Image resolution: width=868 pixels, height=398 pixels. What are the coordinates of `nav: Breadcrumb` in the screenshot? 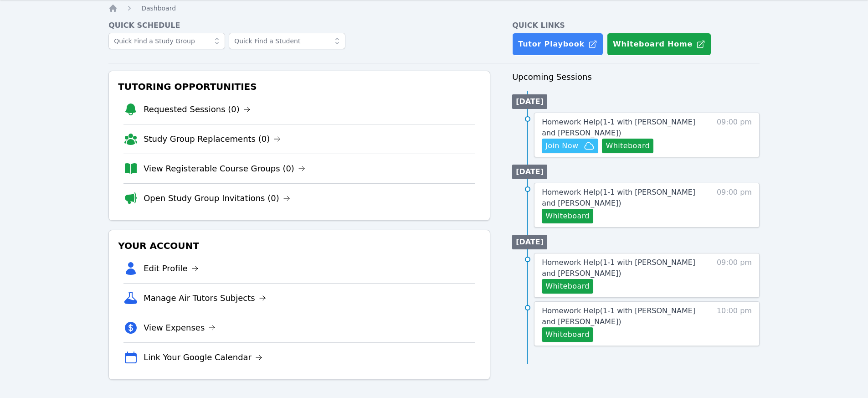 It's located at (434, 9).